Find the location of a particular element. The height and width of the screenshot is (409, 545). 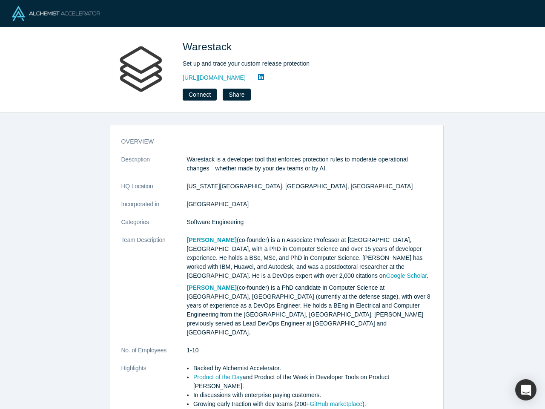

dt: Team Description is located at coordinates (154, 290).